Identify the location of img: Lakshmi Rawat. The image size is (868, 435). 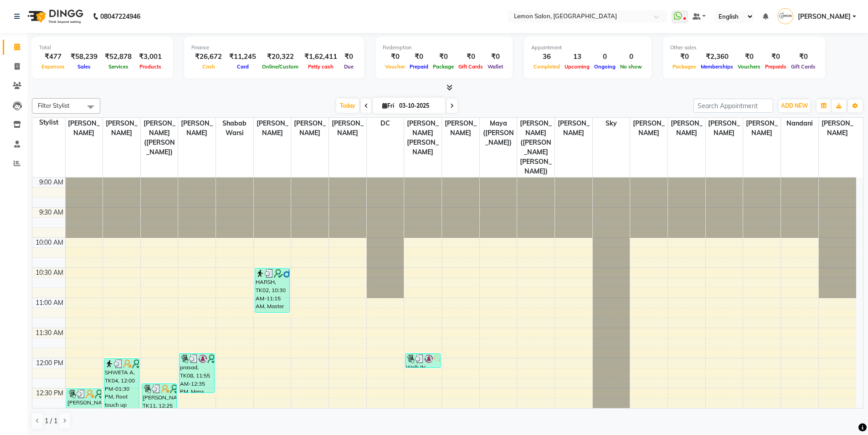
(785, 16).